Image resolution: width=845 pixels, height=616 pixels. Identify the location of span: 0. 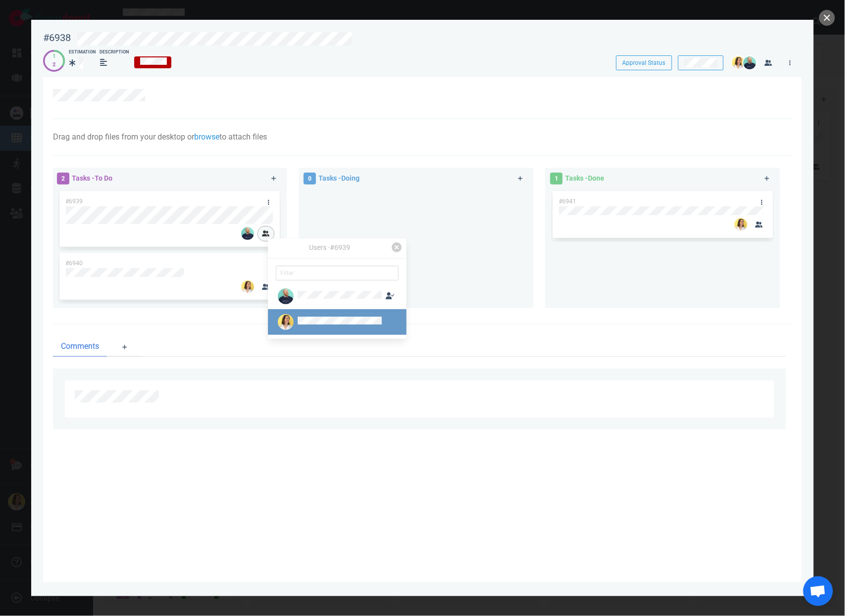
(309, 179).